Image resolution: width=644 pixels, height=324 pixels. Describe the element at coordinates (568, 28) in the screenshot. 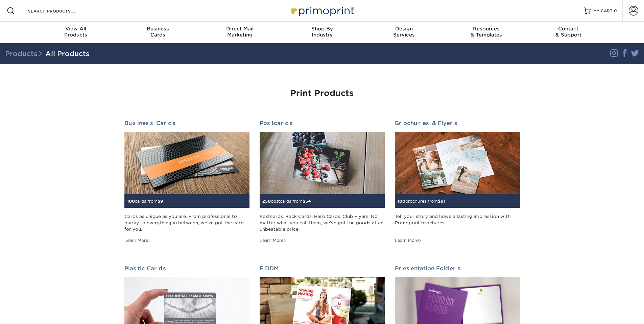

I see `span: Contact` at that location.